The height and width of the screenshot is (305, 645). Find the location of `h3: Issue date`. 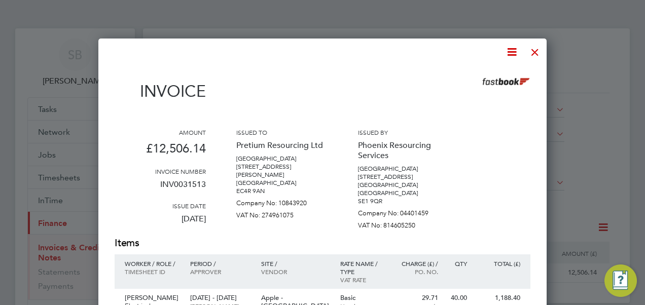

h3: Issue date is located at coordinates (160, 206).